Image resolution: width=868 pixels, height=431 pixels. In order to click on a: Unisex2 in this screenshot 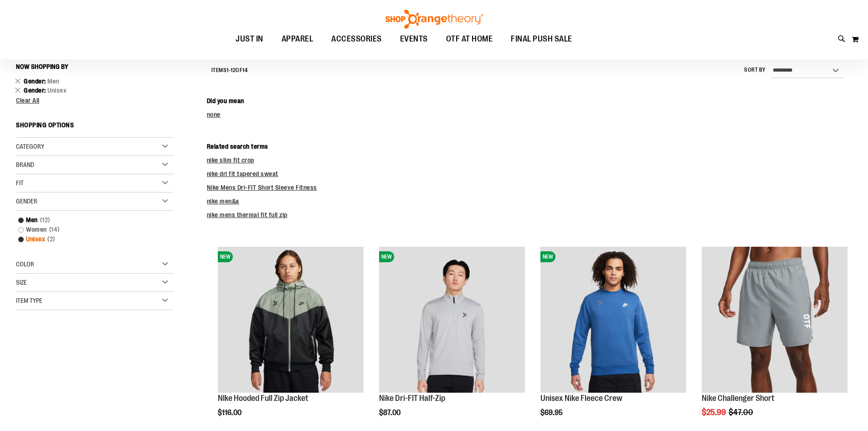, I will do `click(89, 239)`.